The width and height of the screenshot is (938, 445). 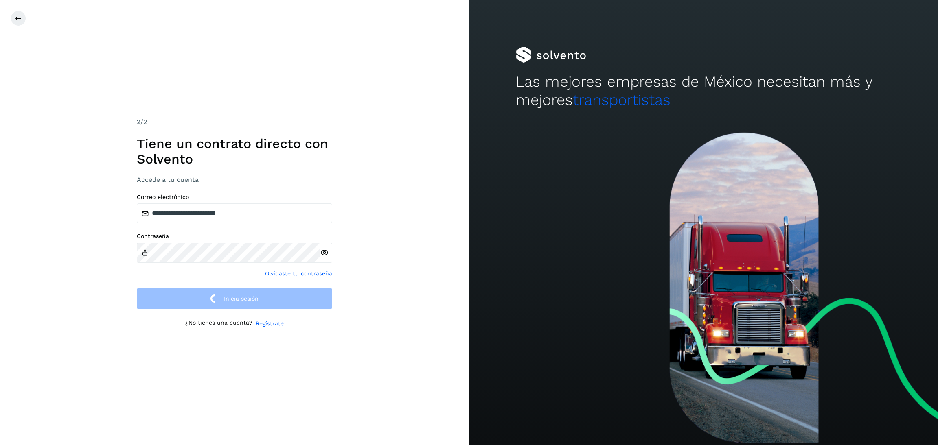 I want to click on h2: Las mejores empresas de México necesitan más y mejores, so click(x=704, y=91).